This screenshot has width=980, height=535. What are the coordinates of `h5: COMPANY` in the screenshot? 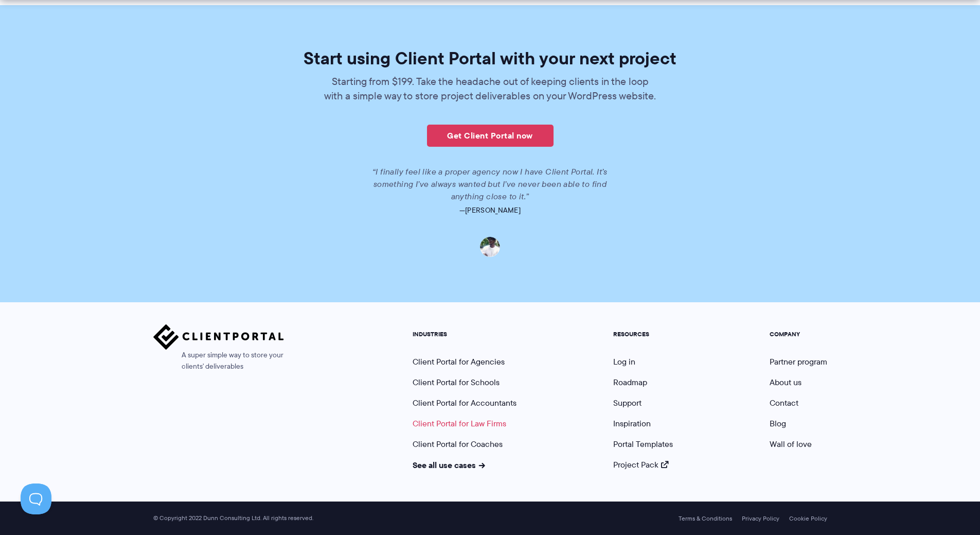 It's located at (799, 334).